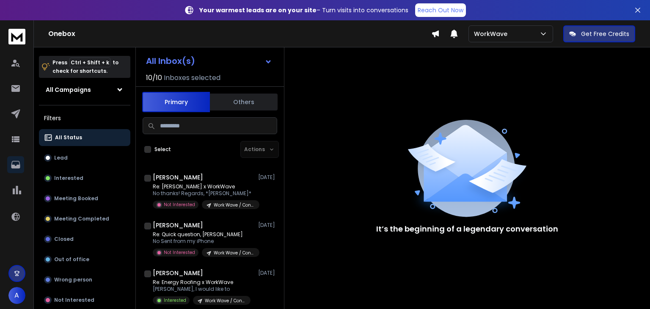  What do you see at coordinates (171, 61) in the screenshot?
I see `h1: All Inbox(s)` at bounding box center [171, 61].